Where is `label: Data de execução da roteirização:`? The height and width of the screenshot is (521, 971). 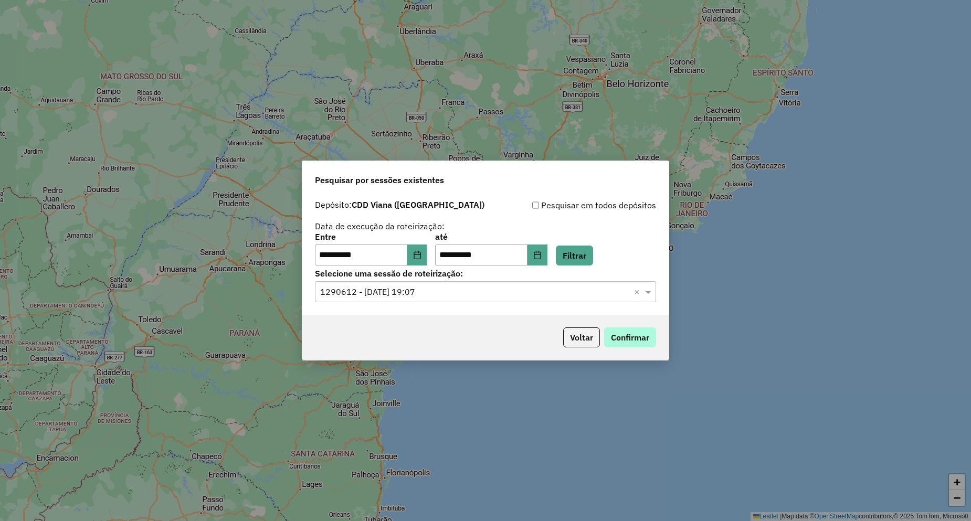
label: Data de execução da roteirização: is located at coordinates (379, 226).